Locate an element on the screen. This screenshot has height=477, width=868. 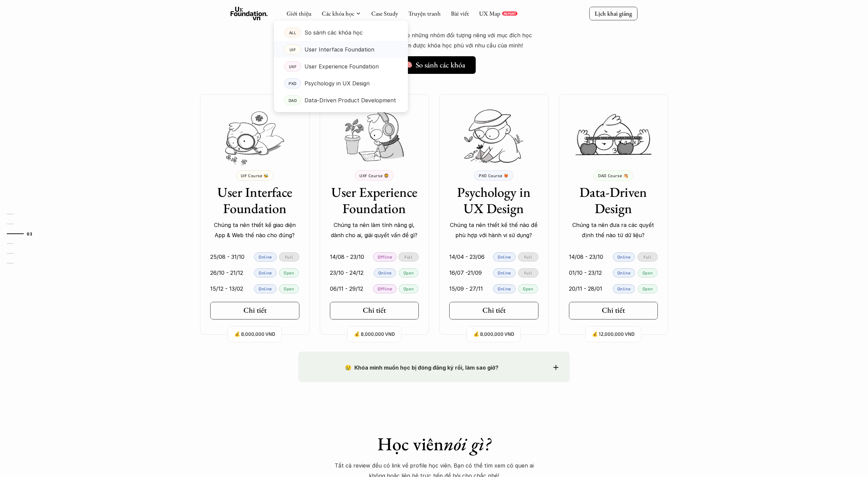
p: Psychology in UX Design is located at coordinates (337, 83).